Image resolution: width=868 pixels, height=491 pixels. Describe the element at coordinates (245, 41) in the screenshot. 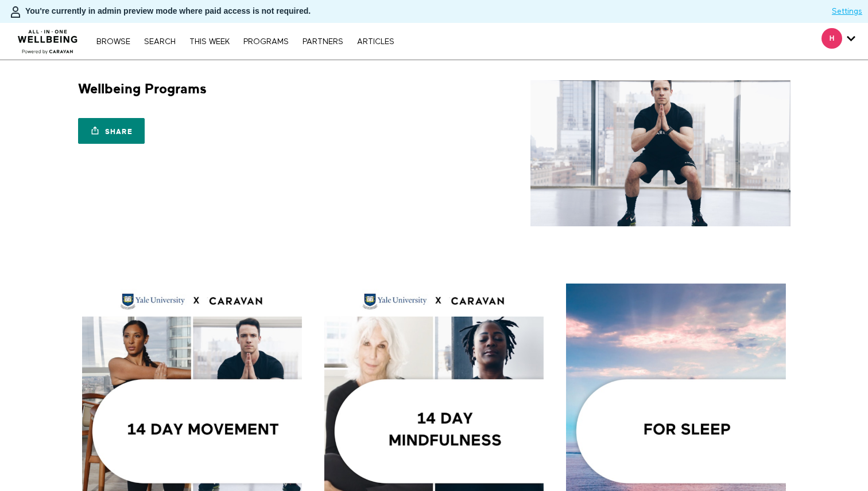

I see `nav: Primary` at that location.